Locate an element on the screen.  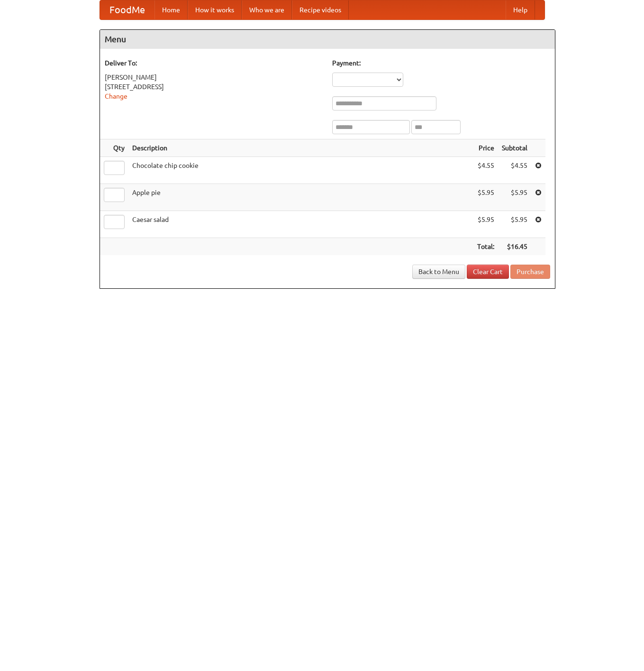
th: $16.45 is located at coordinates (515, 246).